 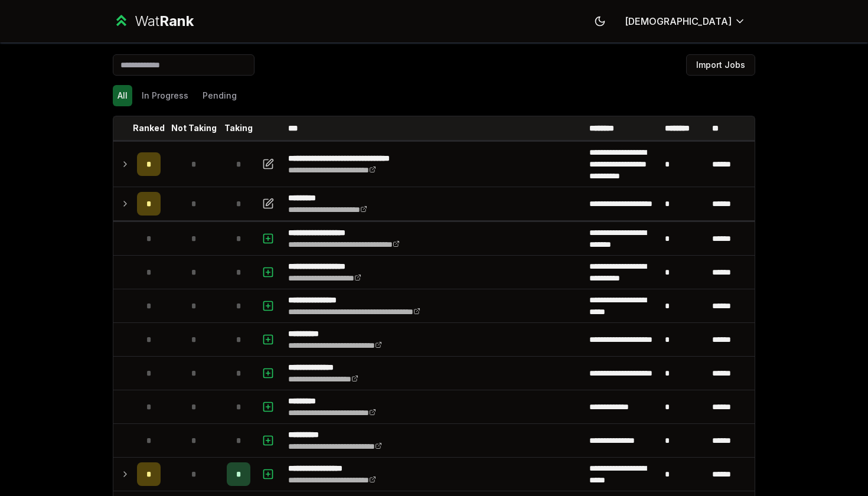 I want to click on p: Ranked, so click(x=149, y=128).